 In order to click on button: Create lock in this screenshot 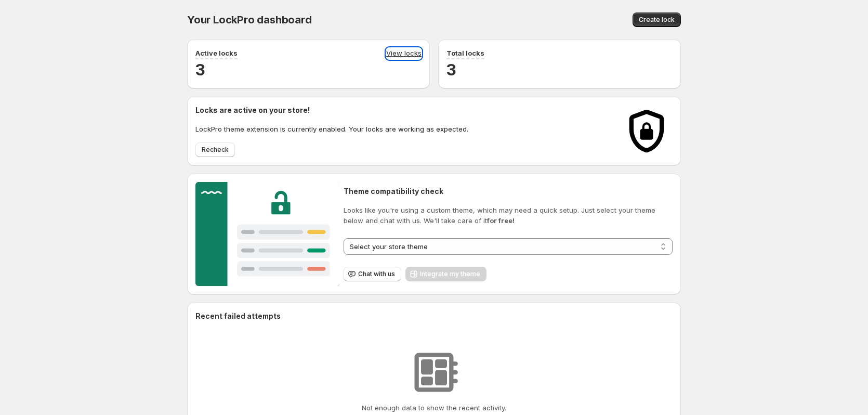, I will do `click(656, 19)`.